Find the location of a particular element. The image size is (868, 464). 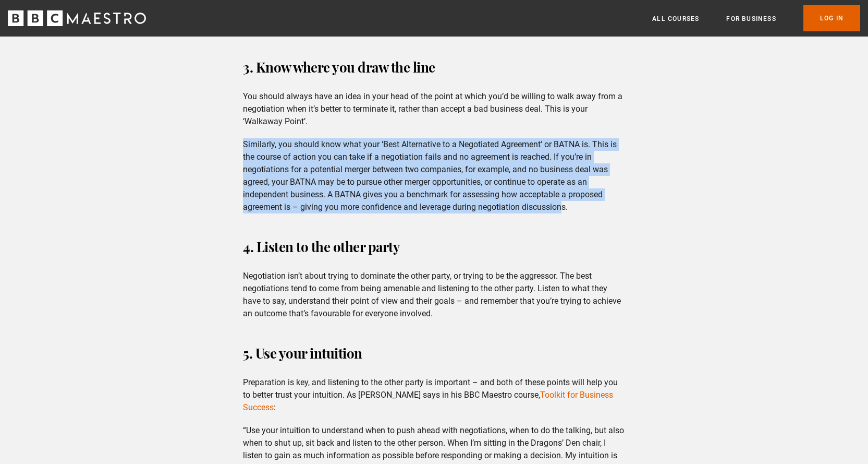

h3: 5. Use your intuition is located at coordinates (434, 353).